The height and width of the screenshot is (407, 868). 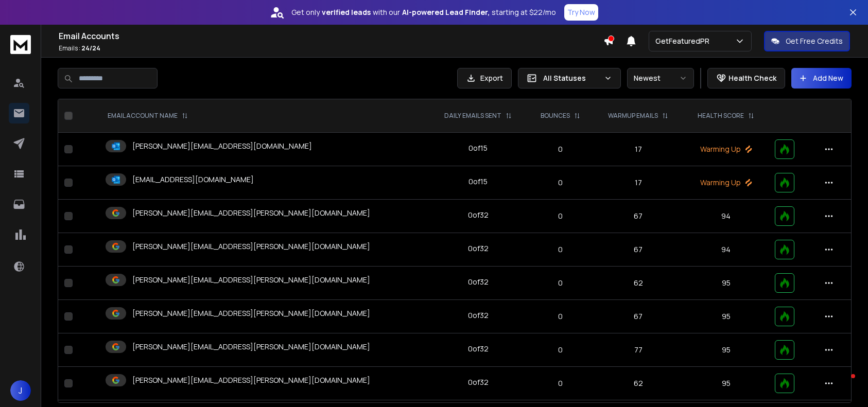 What do you see at coordinates (20, 390) in the screenshot?
I see `button: J` at bounding box center [20, 390].